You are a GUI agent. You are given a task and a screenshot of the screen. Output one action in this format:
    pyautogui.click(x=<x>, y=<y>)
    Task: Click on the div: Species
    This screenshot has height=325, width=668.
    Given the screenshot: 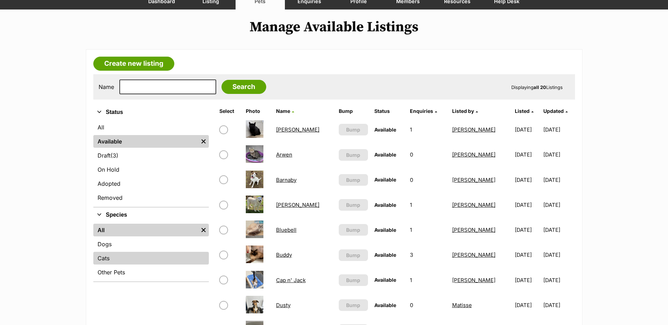 What is the action you would take?
    pyautogui.click(x=151, y=252)
    